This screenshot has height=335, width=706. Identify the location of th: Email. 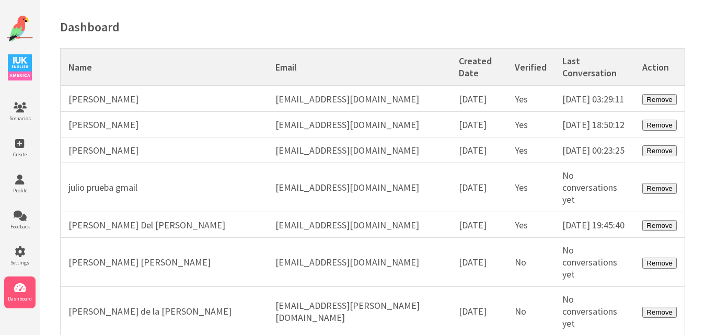
(359, 67).